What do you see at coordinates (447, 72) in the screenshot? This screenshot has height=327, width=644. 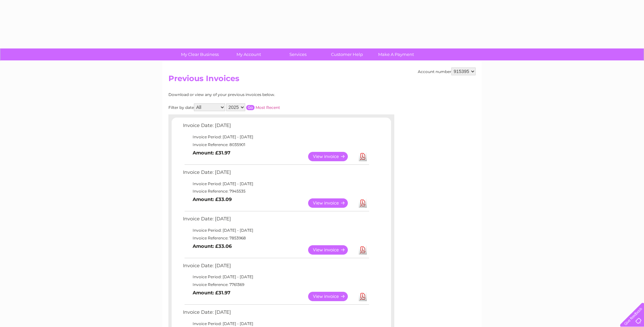 I see `div: Account number` at bounding box center [447, 72].